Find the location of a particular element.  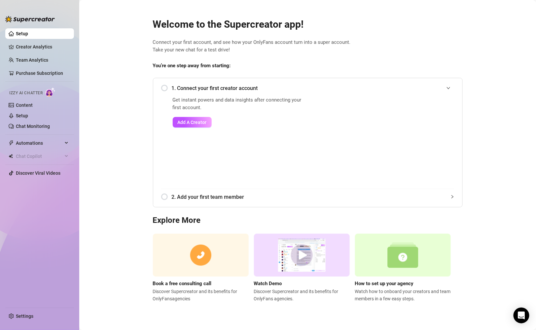

img: Chat Copilot is located at coordinates (11, 156).